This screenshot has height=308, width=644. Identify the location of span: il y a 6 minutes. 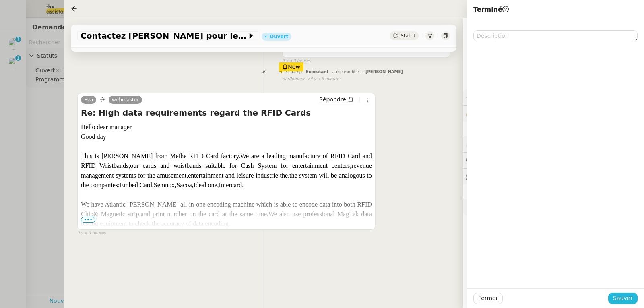
(325, 78).